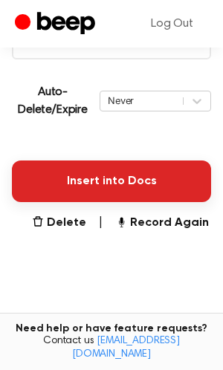 The width and height of the screenshot is (223, 370). I want to click on a: Beep, so click(57, 24).